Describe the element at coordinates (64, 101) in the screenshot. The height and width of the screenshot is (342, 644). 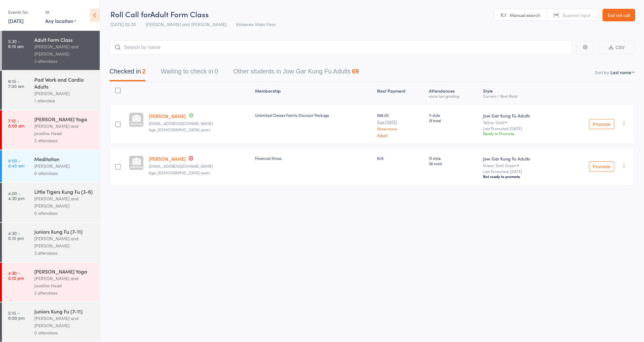
I see `div: 1 attendee` at that location.